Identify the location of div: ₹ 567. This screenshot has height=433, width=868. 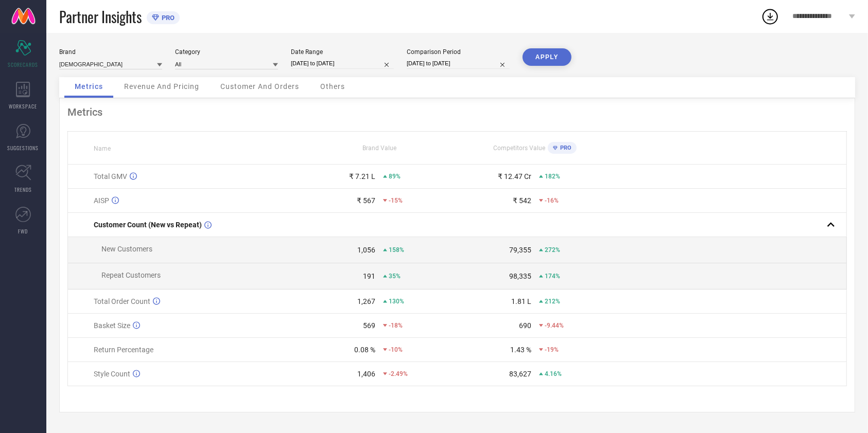
(366, 201).